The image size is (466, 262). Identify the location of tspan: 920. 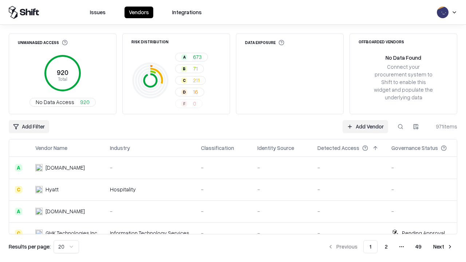
(63, 72).